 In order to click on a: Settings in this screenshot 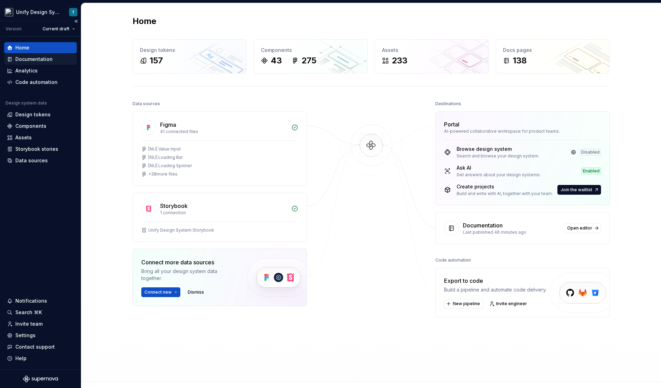, I will do `click(40, 336)`.